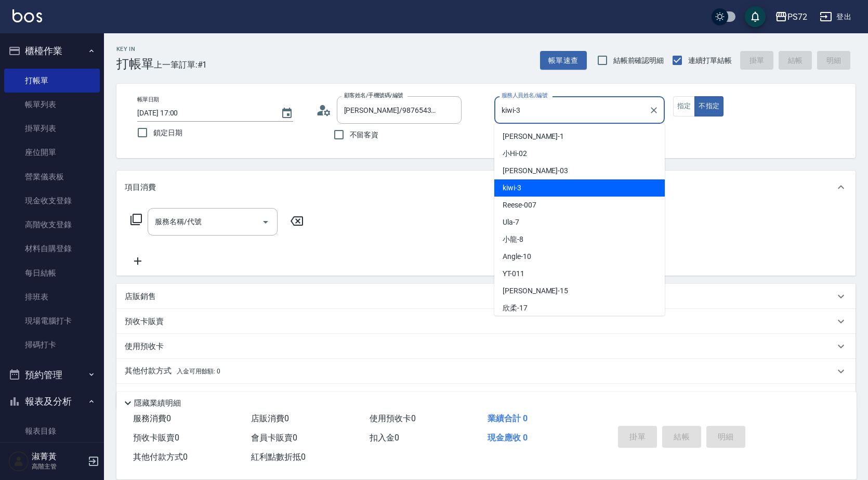 The height and width of the screenshot is (480, 868). I want to click on div: 項目消費, so click(486, 187).